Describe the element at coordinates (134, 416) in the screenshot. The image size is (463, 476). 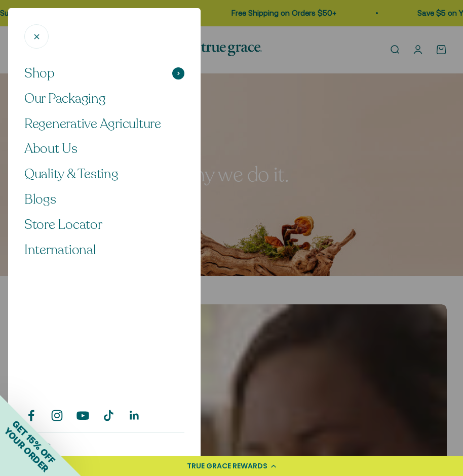
I see `a: Follow on LinkedIn` at that location.